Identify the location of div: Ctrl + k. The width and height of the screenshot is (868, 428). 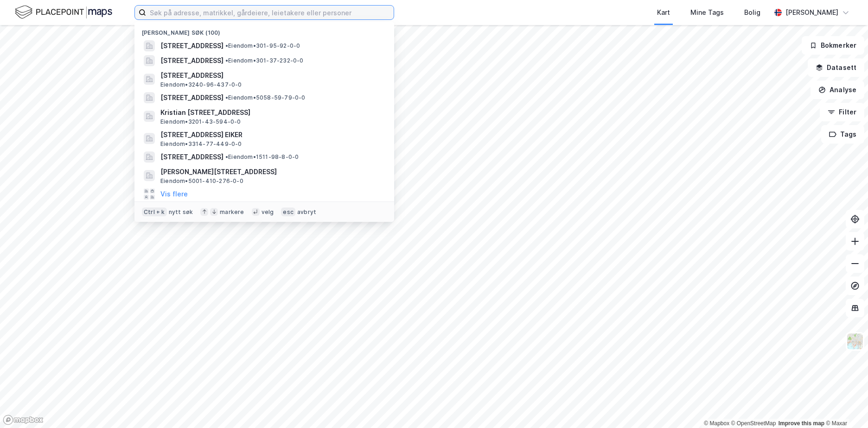
(154, 212).